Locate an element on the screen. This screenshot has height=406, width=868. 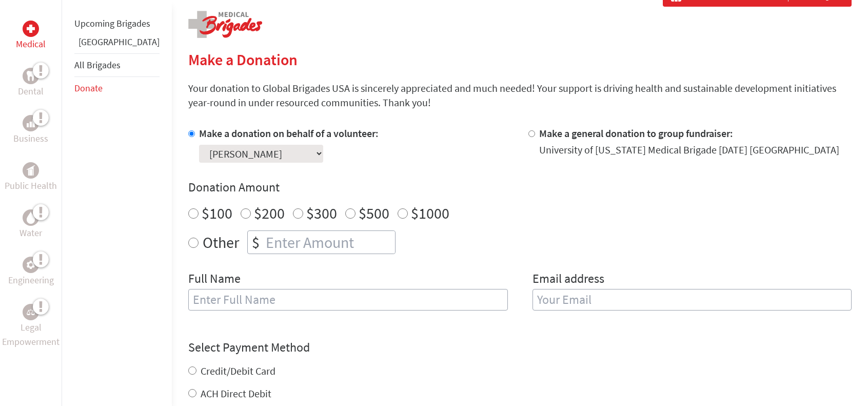
div: Engineering is located at coordinates (31, 265).